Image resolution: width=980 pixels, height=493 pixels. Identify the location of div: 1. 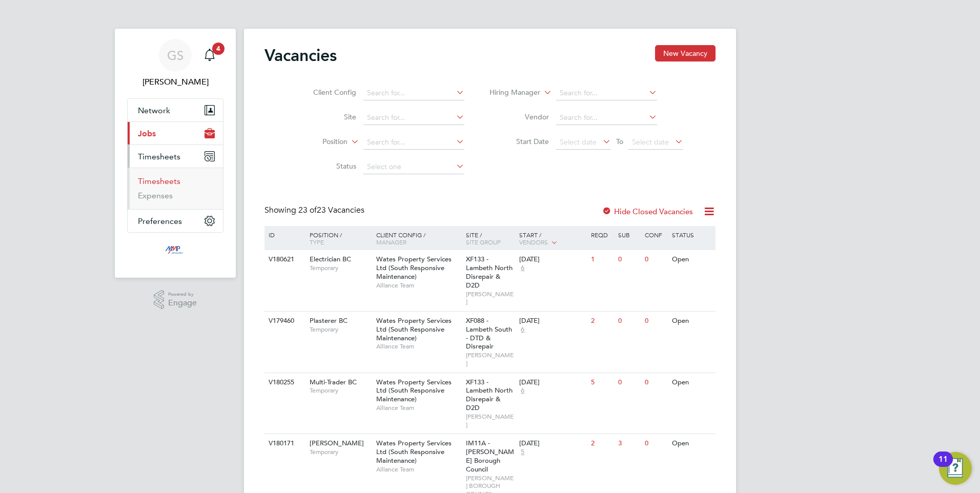
(602, 259).